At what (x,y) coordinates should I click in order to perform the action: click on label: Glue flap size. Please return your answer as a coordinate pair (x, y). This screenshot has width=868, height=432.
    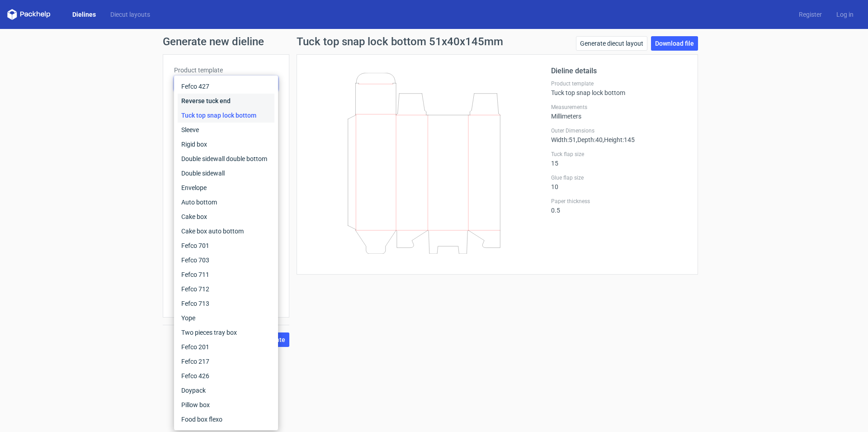
    Looking at the image, I should click on (619, 178).